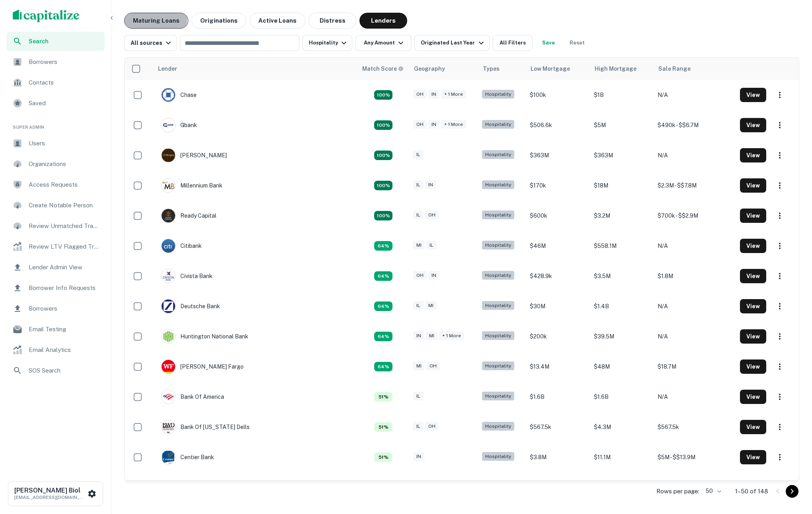 The height and width of the screenshot is (514, 812). I want to click on th: Low Mortgage, so click(558, 69).